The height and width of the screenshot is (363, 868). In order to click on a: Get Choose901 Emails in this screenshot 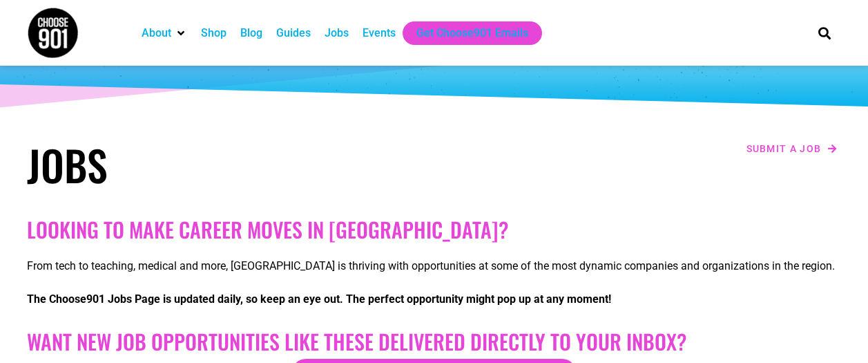, I will do `click(473, 33)`.